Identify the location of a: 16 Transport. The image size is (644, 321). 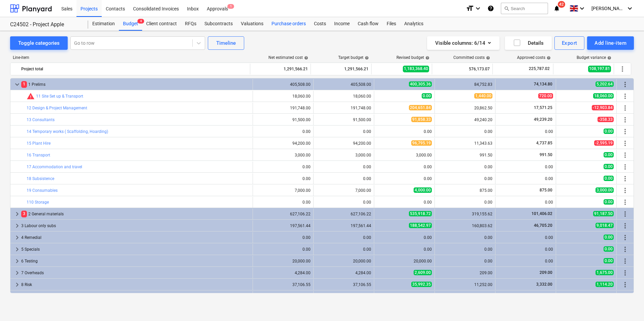
(38, 155).